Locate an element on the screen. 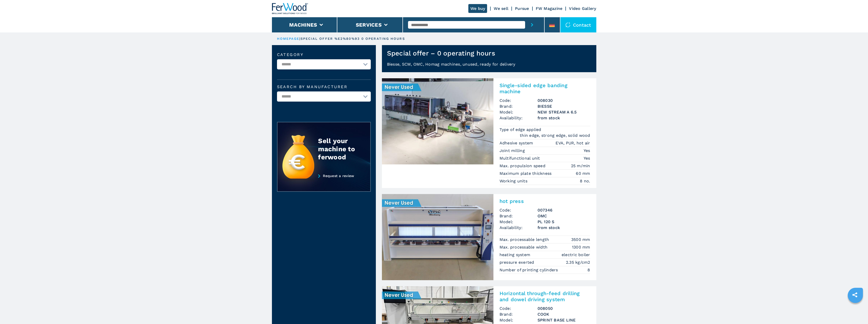  font: Special offer – 0 operating hours is located at coordinates (441, 53).